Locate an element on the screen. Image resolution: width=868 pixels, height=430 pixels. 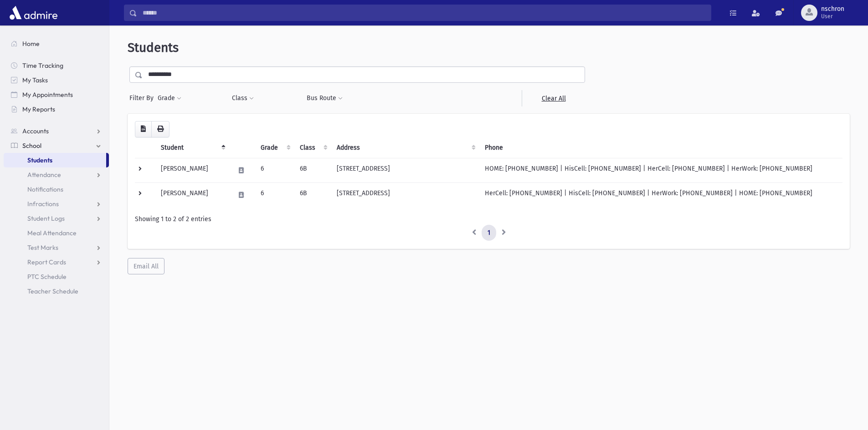
a: Test Marks is located at coordinates (56, 248).